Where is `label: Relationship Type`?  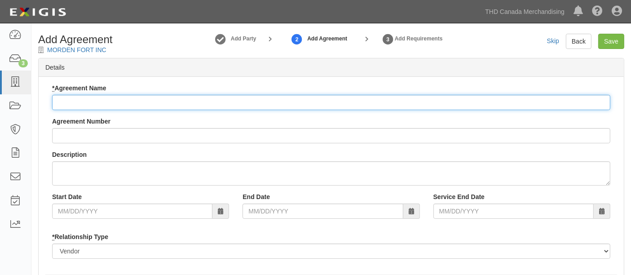
label: Relationship Type is located at coordinates (80, 237).